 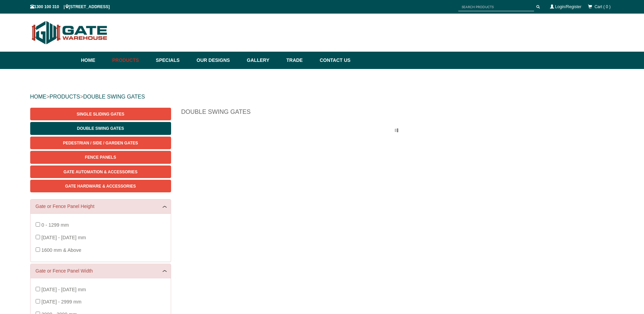 What do you see at coordinates (55, 225) in the screenshot?
I see `span: 0 - 1299 mm` at bounding box center [55, 225].